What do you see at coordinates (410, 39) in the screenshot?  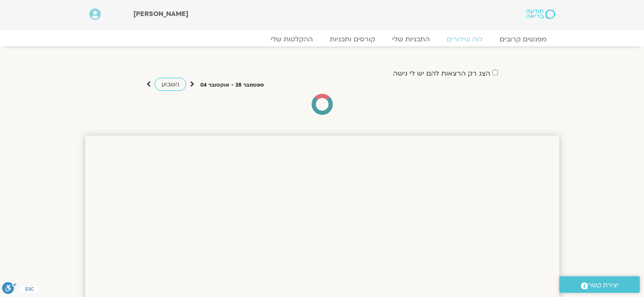 I see `a: התכניות שלי` at bounding box center [410, 39].